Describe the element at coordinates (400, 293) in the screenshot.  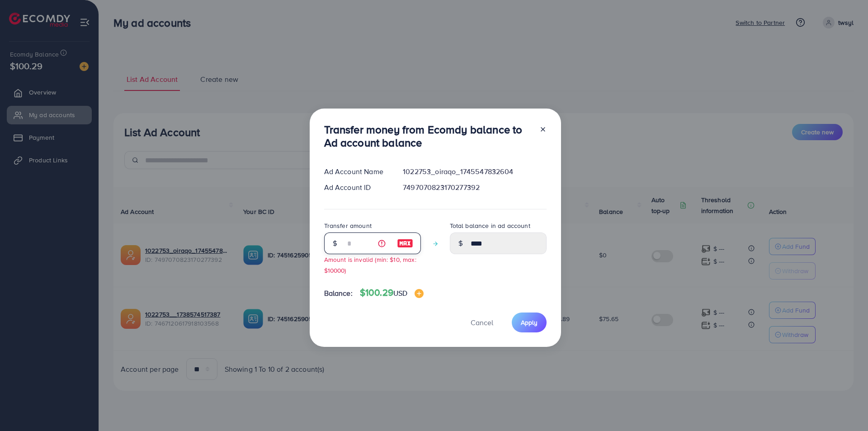
I see `span: USD` at that location.